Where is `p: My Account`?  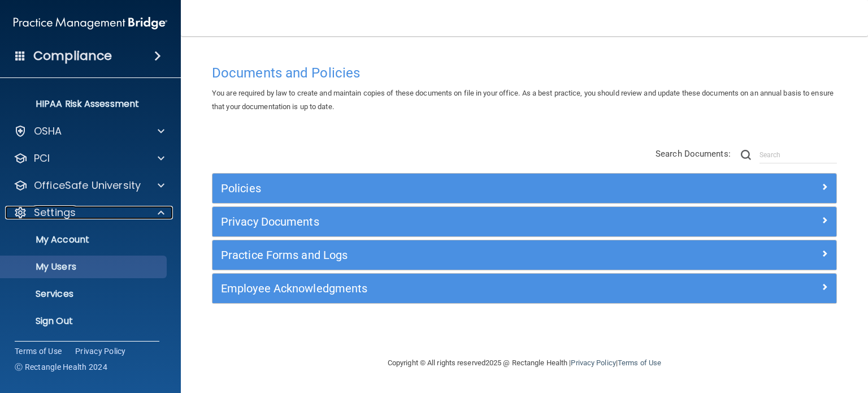
p: My Account is located at coordinates (84, 239).